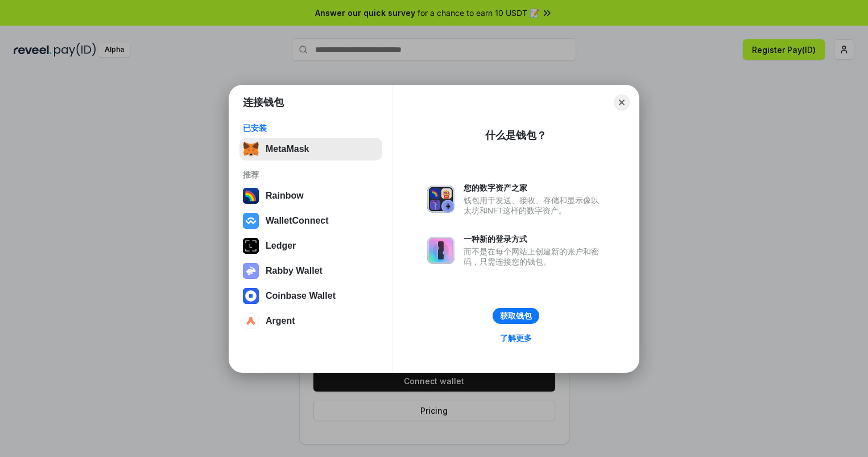 The height and width of the screenshot is (457, 868). Describe the element at coordinates (297, 221) in the screenshot. I see `div: WalletConnect` at that location.